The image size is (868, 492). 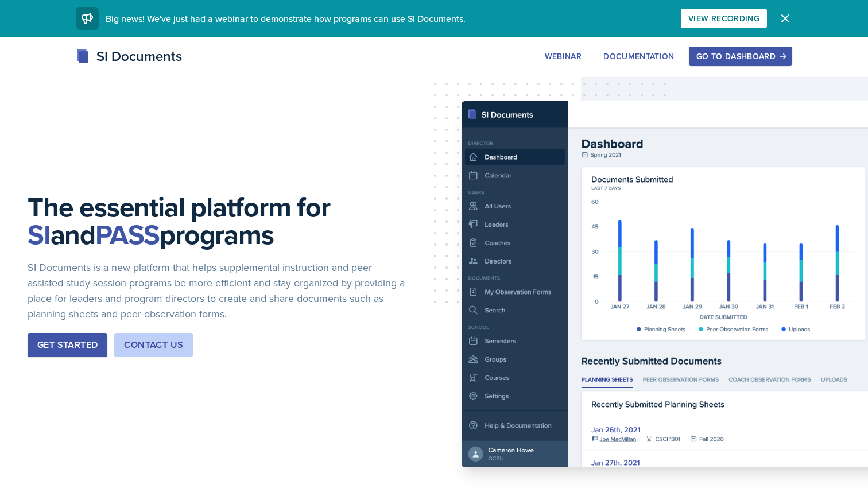 I want to click on div: SI Documents, so click(x=129, y=56).